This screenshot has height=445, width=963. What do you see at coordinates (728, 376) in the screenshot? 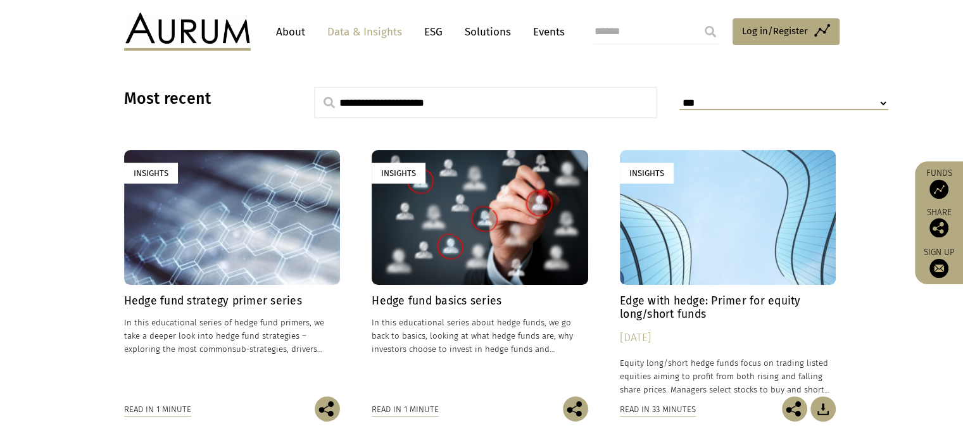
I see `p: Equity long/short hedge funds focus on trading listed equities aiming to profit from both rising ...` at bounding box center [728, 376].